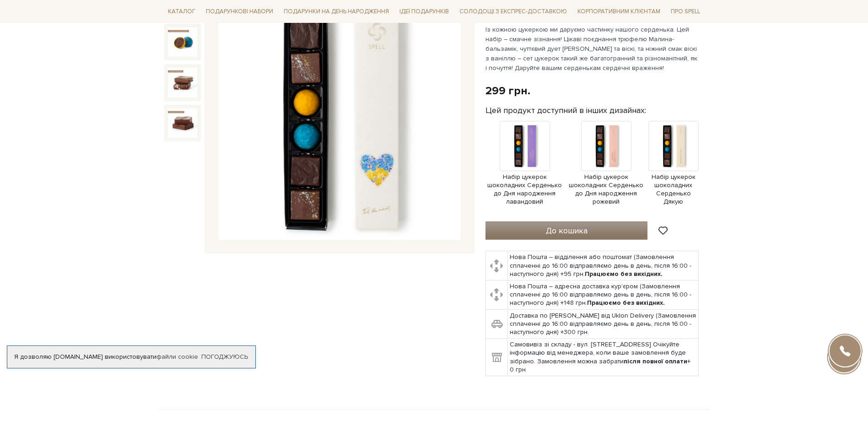 The image size is (868, 421). Describe the element at coordinates (655, 361) in the screenshot. I see `b: після повної оплати` at that location.